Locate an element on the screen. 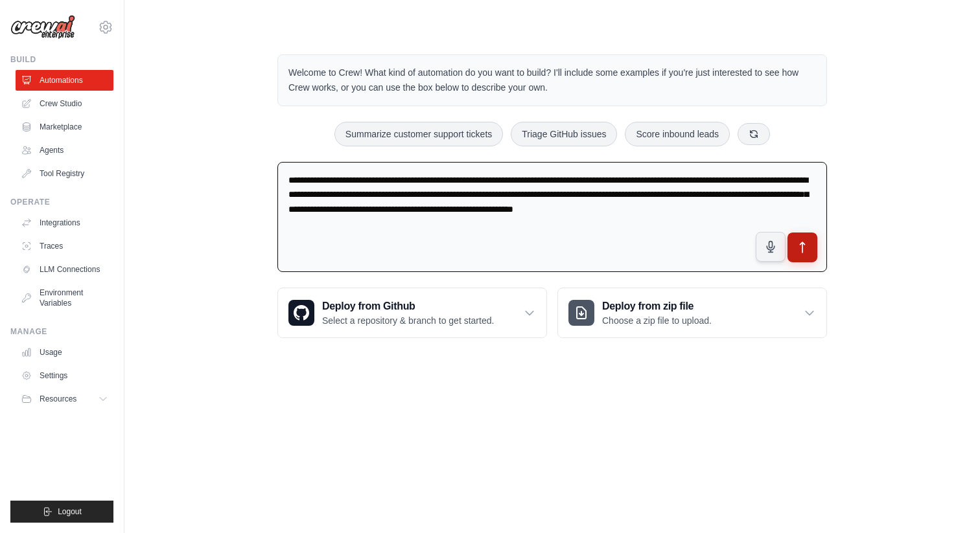 Image resolution: width=980 pixels, height=533 pixels. a: Settings is located at coordinates (64, 376).